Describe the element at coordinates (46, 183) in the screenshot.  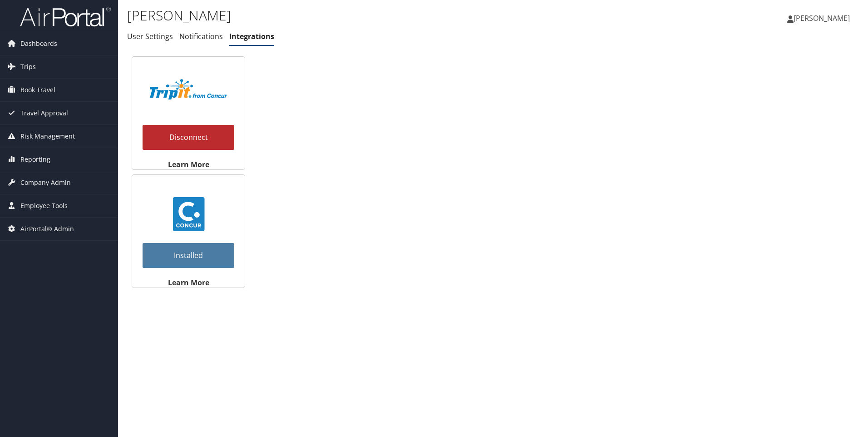
I see `span: Company Admin` at that location.